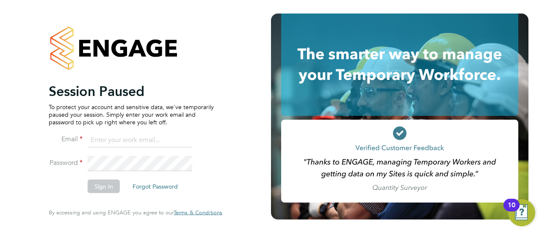 The width and height of the screenshot is (542, 233). I want to click on label: Email, so click(66, 139).